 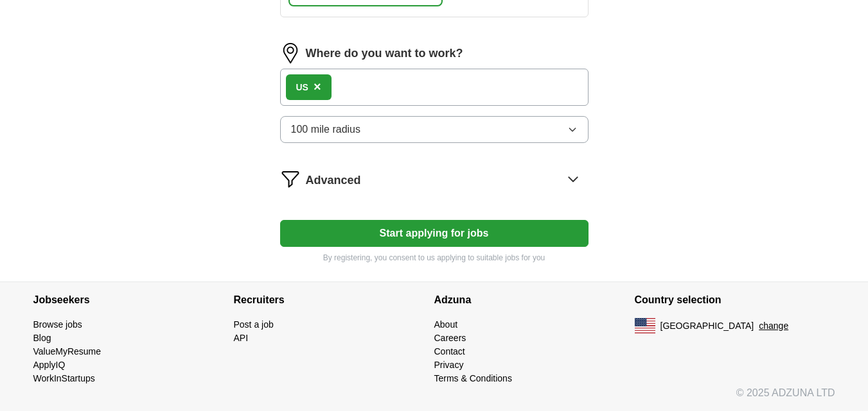 I want to click on button: 100 mile radius, so click(x=434, y=129).